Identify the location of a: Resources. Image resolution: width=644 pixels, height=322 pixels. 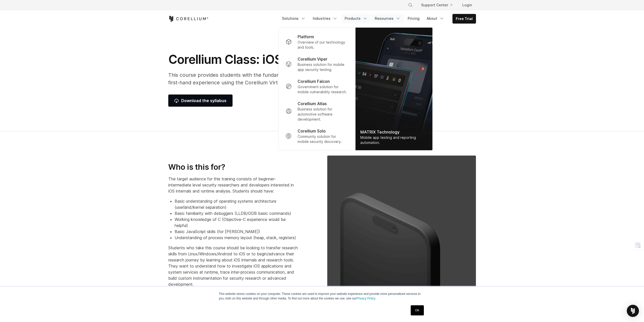
(388, 18).